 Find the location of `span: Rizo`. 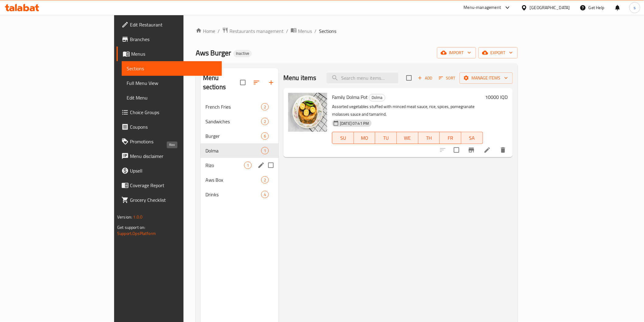

span: Rizo is located at coordinates (225, 165).